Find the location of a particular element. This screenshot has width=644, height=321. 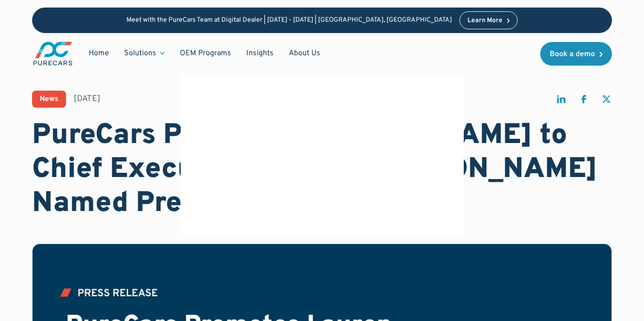

a: share on twitter is located at coordinates (606, 101).